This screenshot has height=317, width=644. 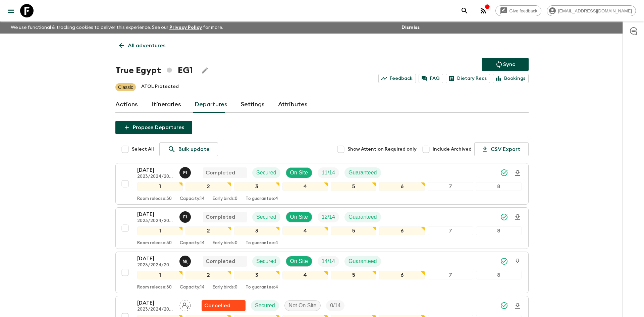 I want to click on p: Classic, so click(x=126, y=87).